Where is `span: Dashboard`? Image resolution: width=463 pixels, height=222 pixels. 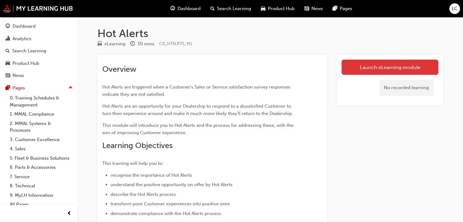 span: Dashboard is located at coordinates (189, 9).